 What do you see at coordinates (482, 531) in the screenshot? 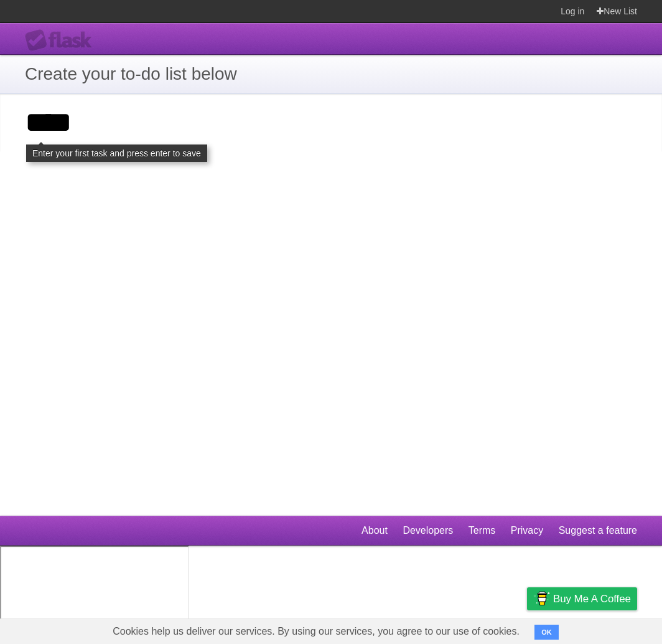
I see `a: Terms` at bounding box center [482, 531].